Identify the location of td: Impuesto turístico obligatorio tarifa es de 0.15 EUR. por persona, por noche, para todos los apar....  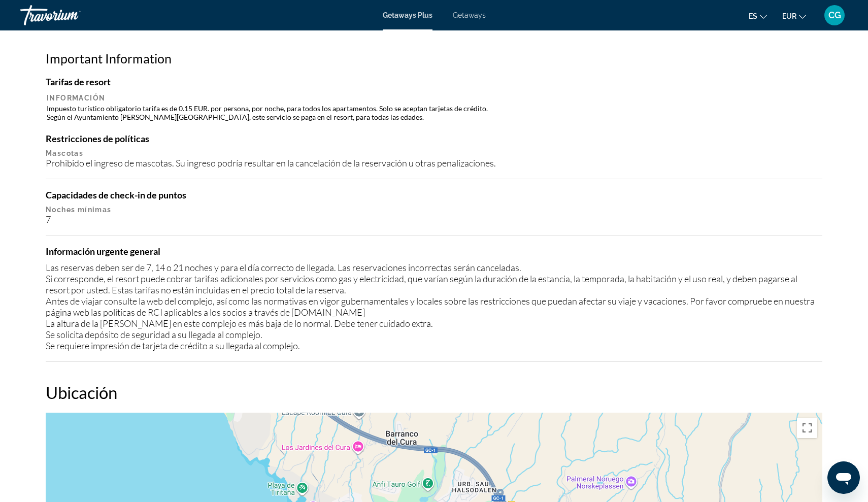
(434, 113).